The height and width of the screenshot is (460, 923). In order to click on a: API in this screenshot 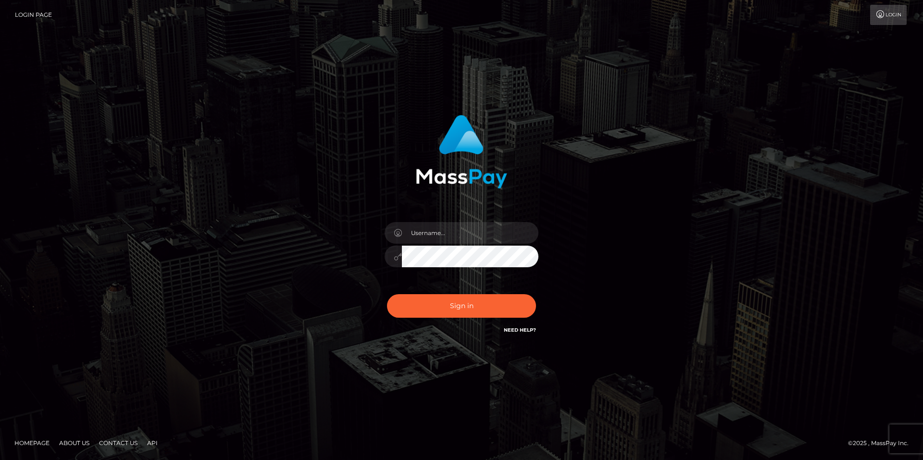, I will do `click(152, 443)`.